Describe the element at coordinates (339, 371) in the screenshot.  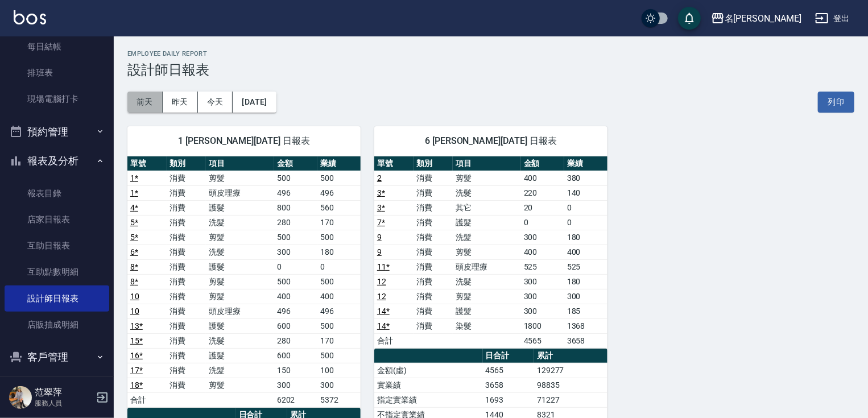
I see `td: 100` at that location.